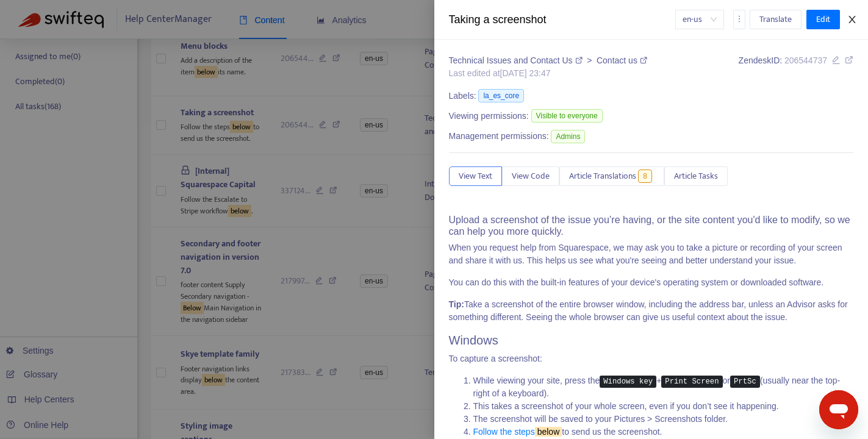 This screenshot has height=439, width=868. Describe the element at coordinates (740, 20) in the screenshot. I see `button: more` at that location.